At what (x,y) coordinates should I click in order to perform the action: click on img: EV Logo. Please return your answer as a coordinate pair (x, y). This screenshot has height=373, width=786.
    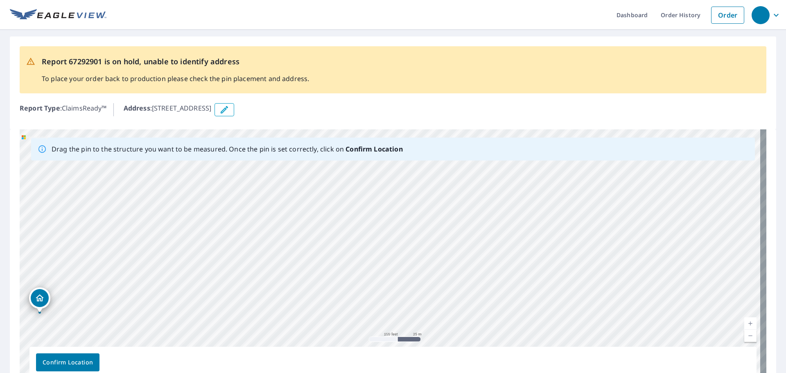
    Looking at the image, I should click on (58, 15).